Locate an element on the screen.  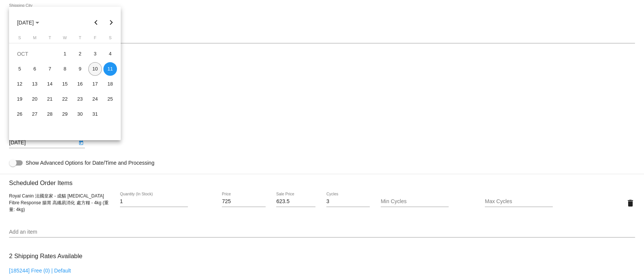
div: 28 is located at coordinates (50, 114).